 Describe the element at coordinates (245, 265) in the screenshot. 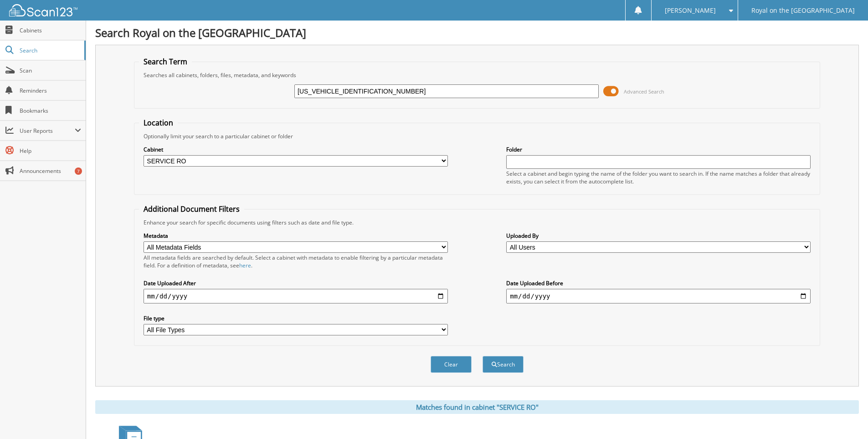

I see `a: here` at that location.